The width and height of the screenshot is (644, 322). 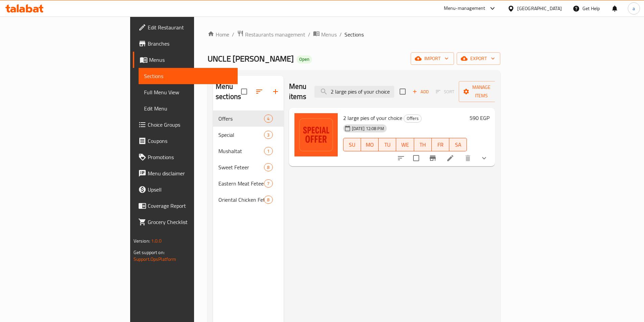 I want to click on span: Special, so click(x=241, y=135).